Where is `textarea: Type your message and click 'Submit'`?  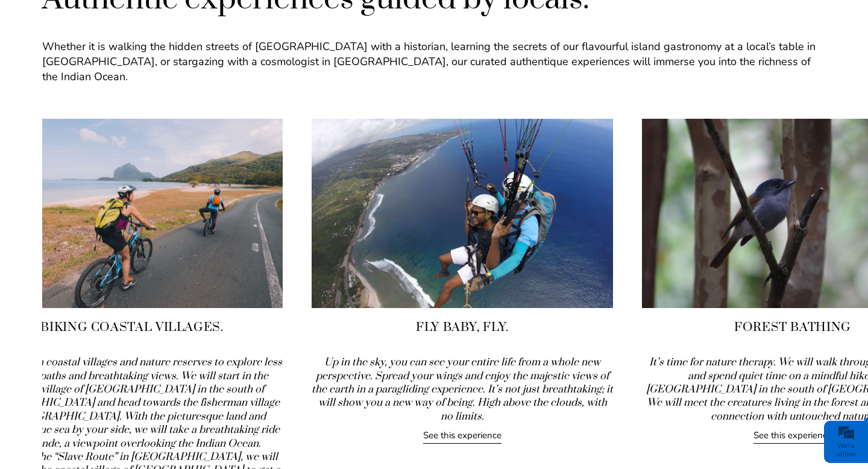
textarea: Type your message and click 'Submit' is located at coordinates (118, 272).